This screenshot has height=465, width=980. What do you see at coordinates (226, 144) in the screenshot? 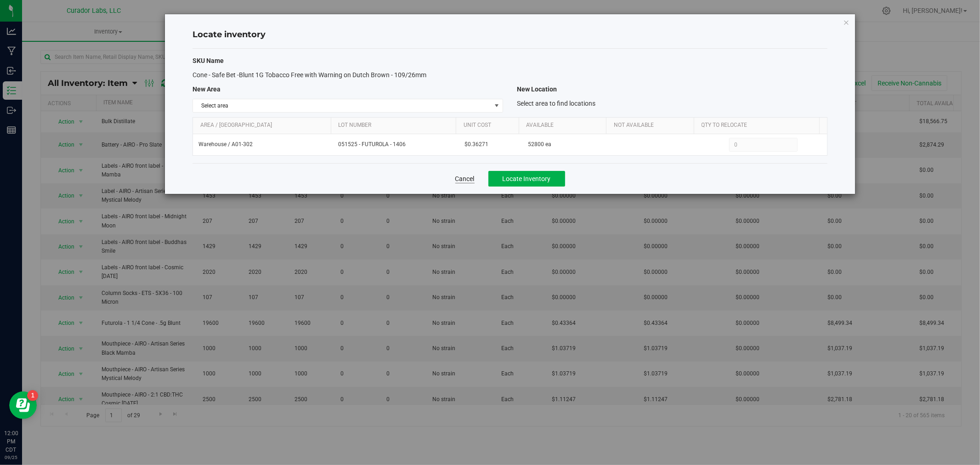
I see `span: Warehouse / A01-302` at bounding box center [226, 144].